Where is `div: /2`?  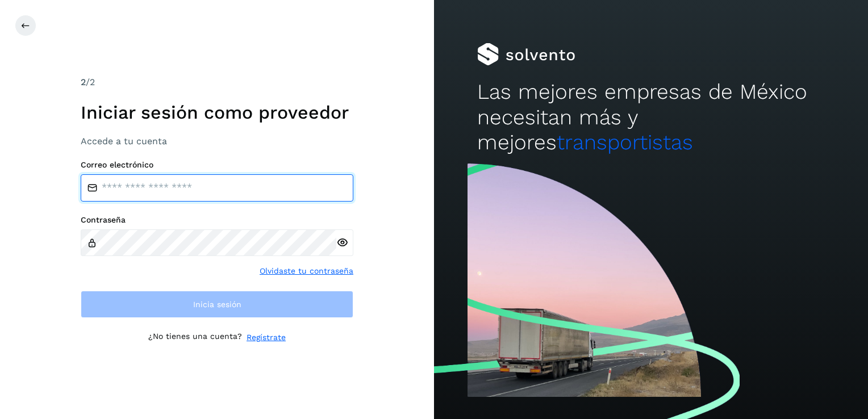
div: /2 is located at coordinates (217, 82).